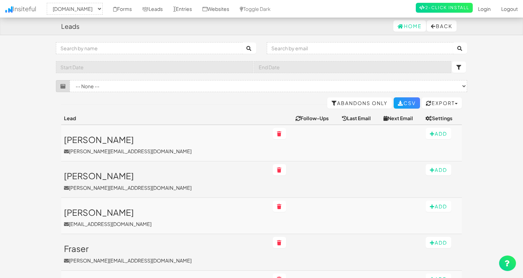 The height and width of the screenshot is (278, 523). Describe the element at coordinates (353, 67) in the screenshot. I see `input: End Date` at that location.